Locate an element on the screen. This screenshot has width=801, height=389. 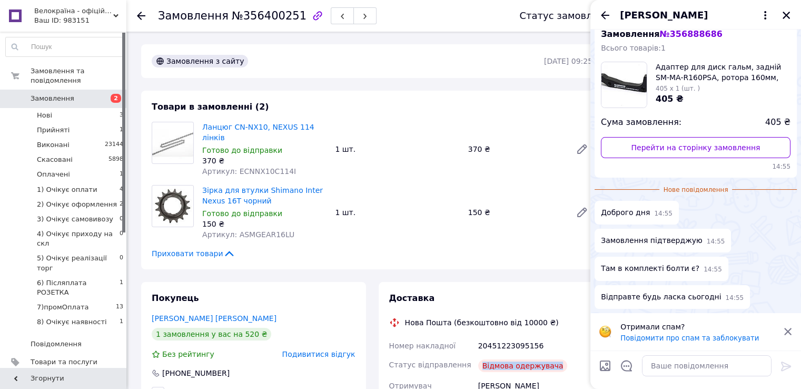
input: Пошук is located at coordinates (65, 47).